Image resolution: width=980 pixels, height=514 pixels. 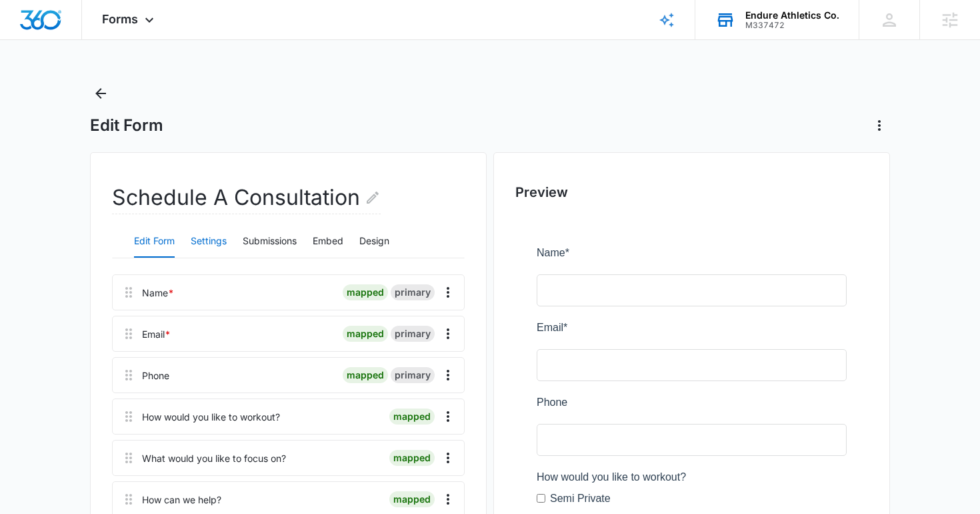 I want to click on h2: Preview, so click(x=691, y=192).